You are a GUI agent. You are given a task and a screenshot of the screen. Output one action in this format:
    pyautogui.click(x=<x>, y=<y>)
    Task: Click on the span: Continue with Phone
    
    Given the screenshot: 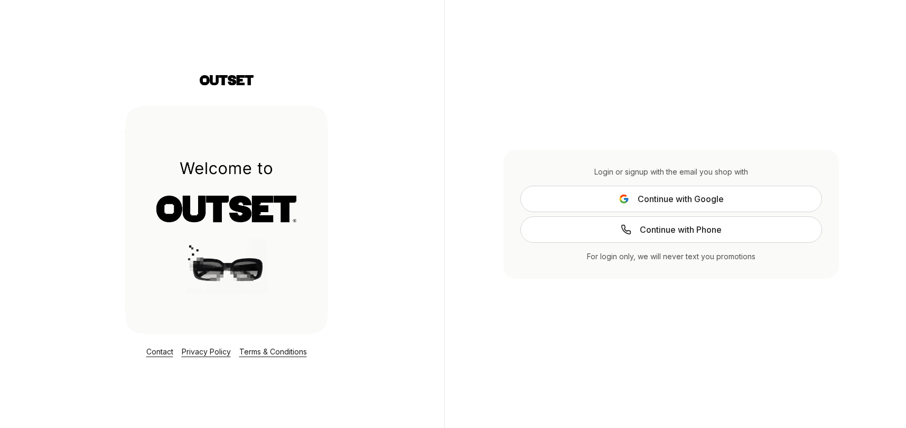 What is the action you would take?
    pyautogui.click(x=681, y=229)
    